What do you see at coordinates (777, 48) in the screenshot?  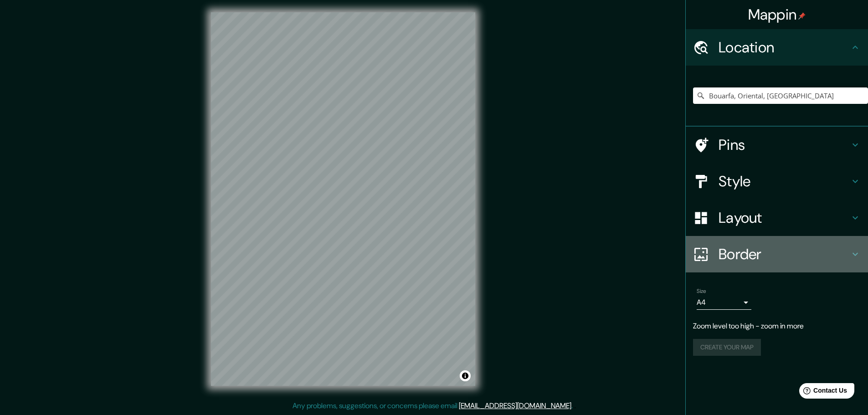 I see `div: Location` at bounding box center [777, 48].